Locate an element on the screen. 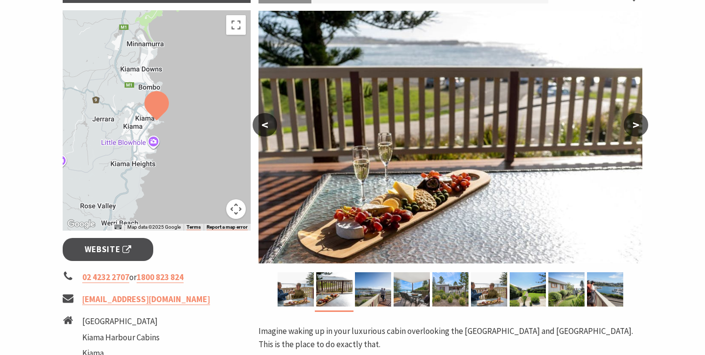 The image size is (705, 355). button: Keyboard shortcuts is located at coordinates (118, 227).